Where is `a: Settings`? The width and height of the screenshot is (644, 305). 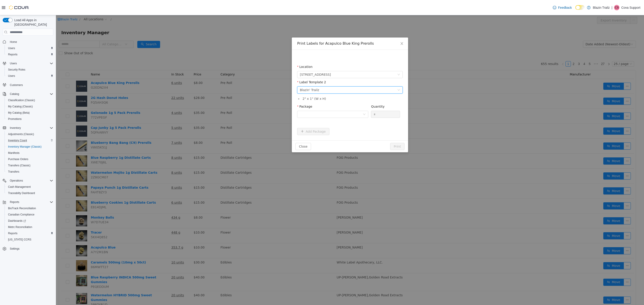
a: Settings is located at coordinates (14, 249).